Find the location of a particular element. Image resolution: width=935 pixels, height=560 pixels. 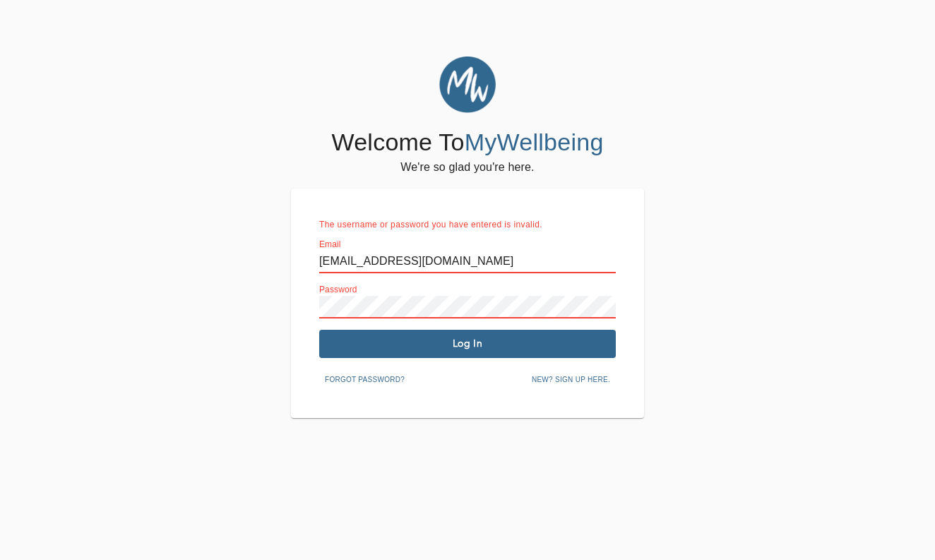

span: The username or password you have entered is invalid. is located at coordinates (431, 225).